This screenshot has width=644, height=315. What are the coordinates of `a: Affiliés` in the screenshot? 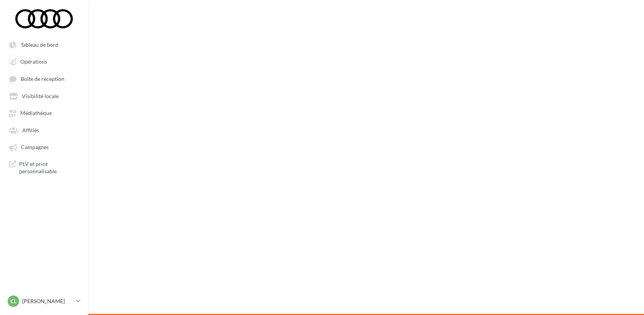 It's located at (44, 130).